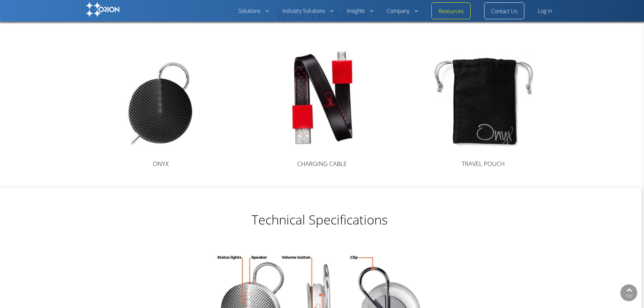 This screenshot has width=644, height=308. What do you see at coordinates (254, 11) in the screenshot?
I see `a: Solutions` at bounding box center [254, 11].